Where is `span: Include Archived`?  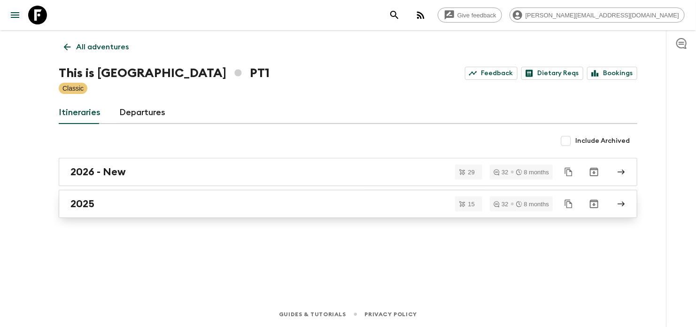
span: Include Archived is located at coordinates (602, 141).